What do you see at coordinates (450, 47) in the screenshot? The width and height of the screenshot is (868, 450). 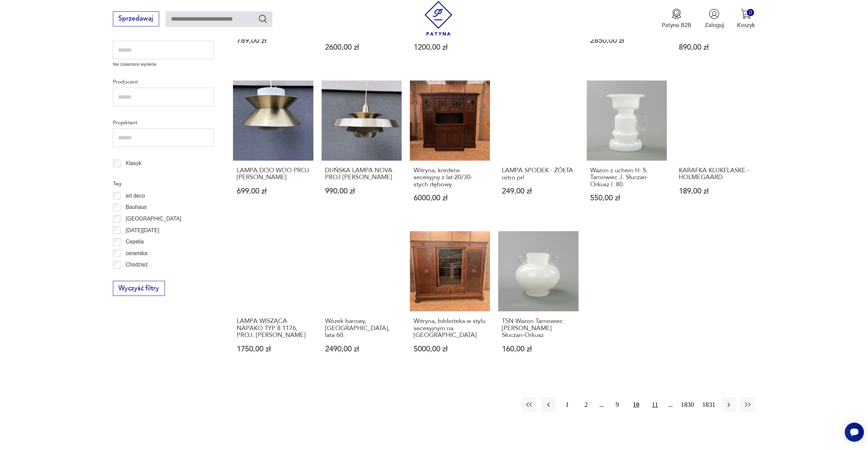 I see `p: 1200,00 zł` at bounding box center [450, 47].